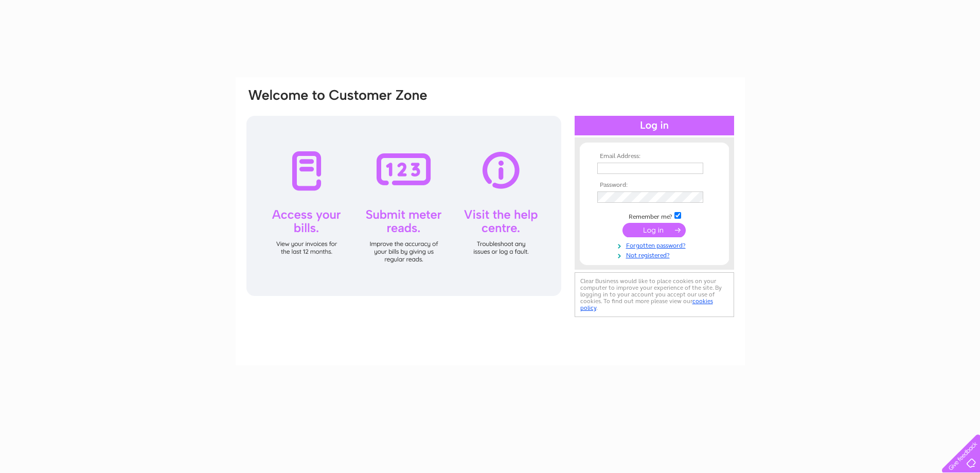 The width and height of the screenshot is (980, 473). Describe the element at coordinates (655, 185) in the screenshot. I see `th: Password:` at that location.